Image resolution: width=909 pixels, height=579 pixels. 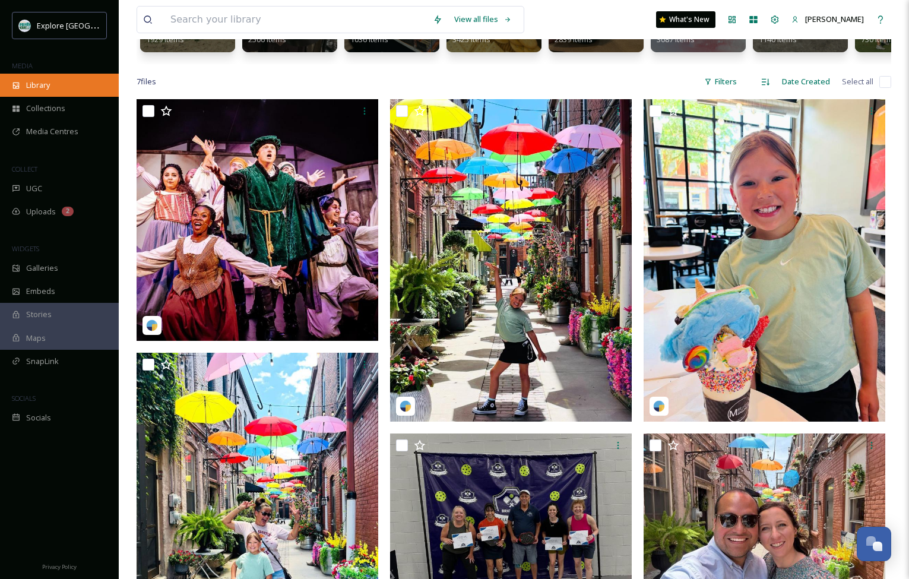 What do you see at coordinates (257, 220) in the screenshot?
I see `img: autumnsierraxo-2143642.jpg` at bounding box center [257, 220].